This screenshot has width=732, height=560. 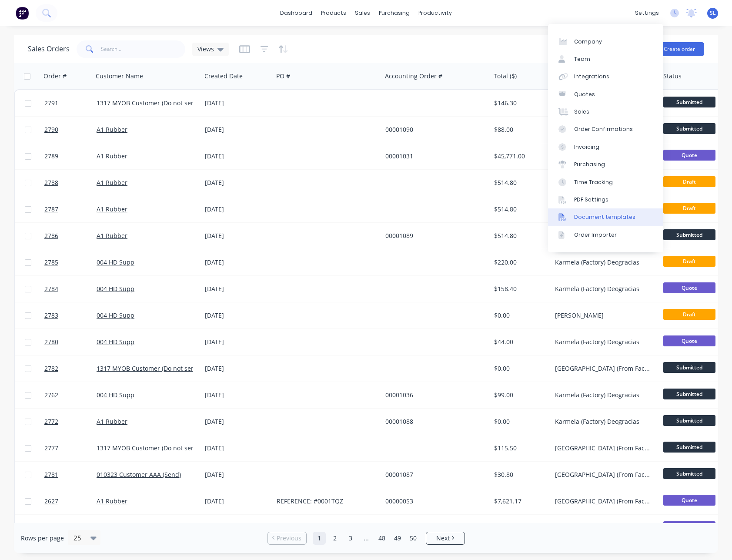 What do you see at coordinates (70, 395) in the screenshot?
I see `a: 2762` at bounding box center [70, 395].